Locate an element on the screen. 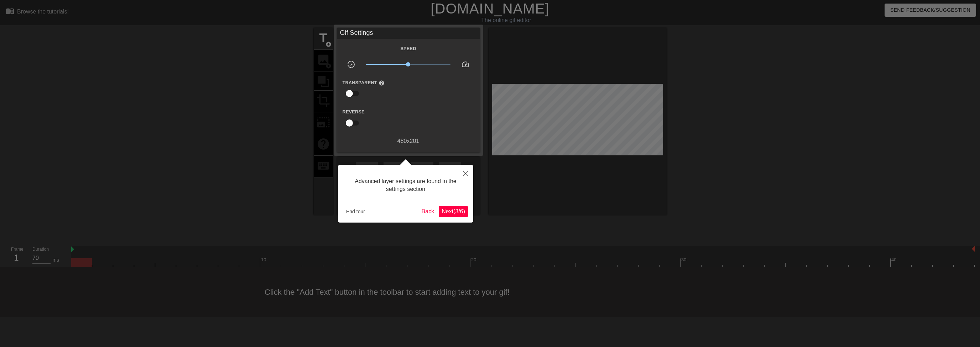  span: Next ( 3 / 6 ) is located at coordinates (453, 211).